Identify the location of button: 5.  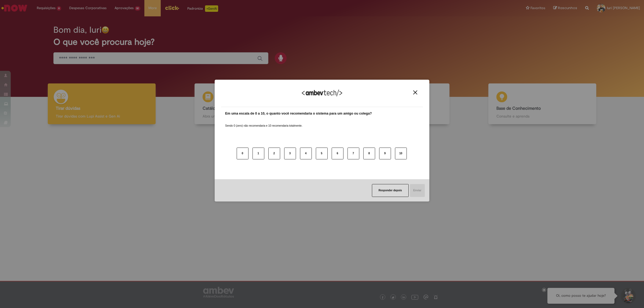
(322, 154).